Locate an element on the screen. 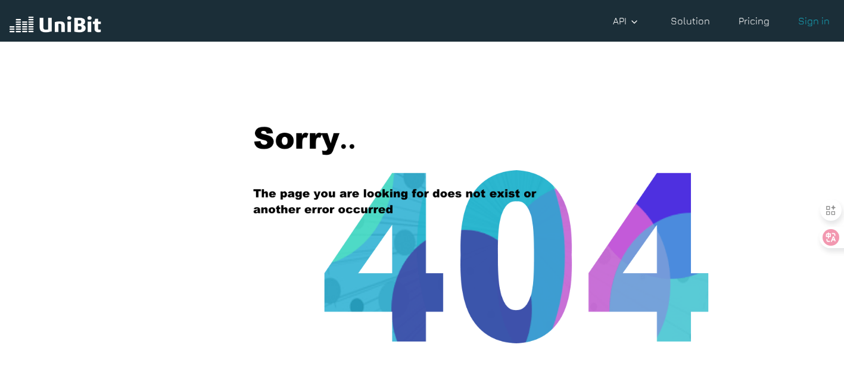  a: Pricing is located at coordinates (754, 21).